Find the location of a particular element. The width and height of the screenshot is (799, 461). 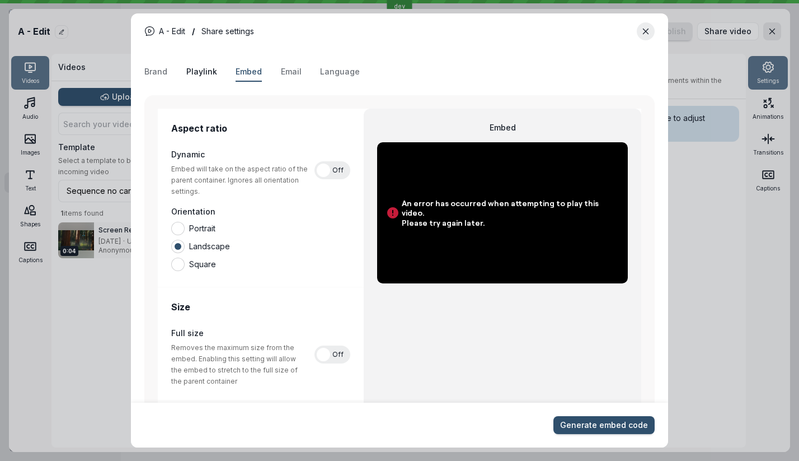

span: Email is located at coordinates (291, 72).